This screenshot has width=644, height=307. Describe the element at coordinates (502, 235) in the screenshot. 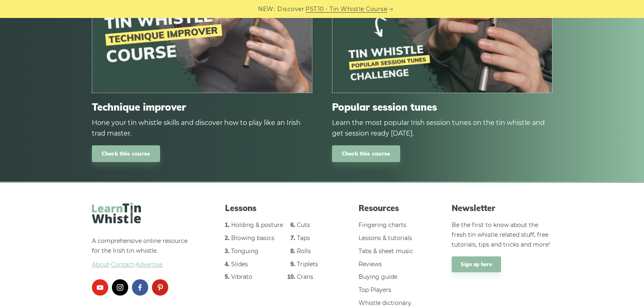

I see `p: Be the first to know about the fresh tin whistle related stuff, free tutorials, tips and tricks a...` at that location.